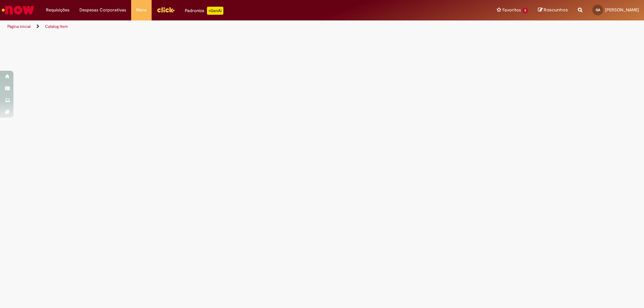  I want to click on span: Despesas Corporativas, so click(103, 10).